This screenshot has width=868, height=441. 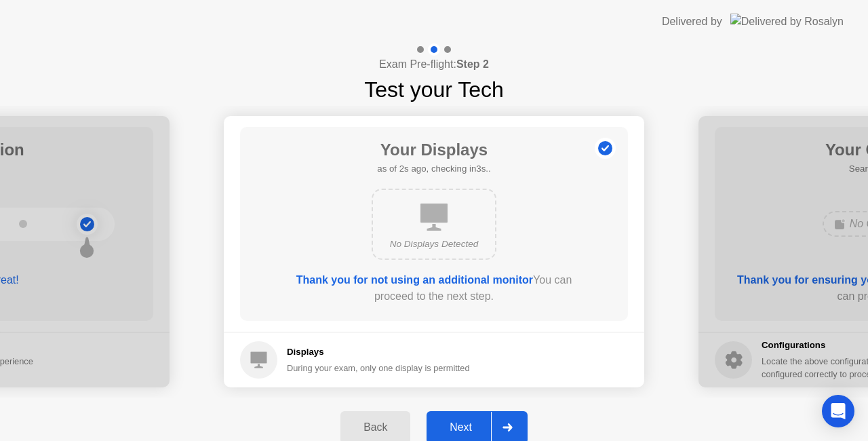 I want to click on h5: Displays, so click(x=379, y=352).